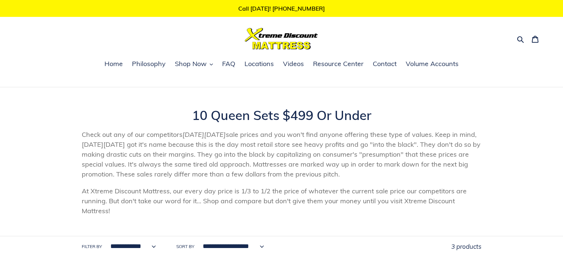 Image resolution: width=563 pixels, height=255 pixels. Describe the element at coordinates (432, 64) in the screenshot. I see `span: Volume Accounts` at that location.